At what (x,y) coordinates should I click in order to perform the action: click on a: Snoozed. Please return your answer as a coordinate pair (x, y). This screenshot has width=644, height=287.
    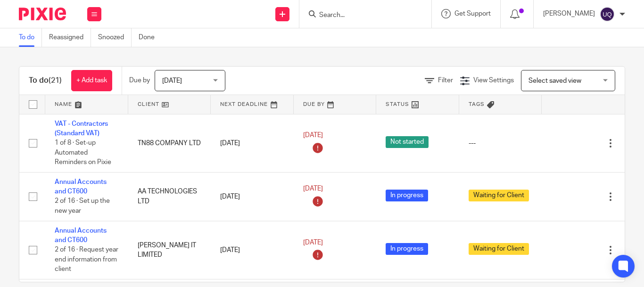
    Looking at the image, I should click on (115, 37).